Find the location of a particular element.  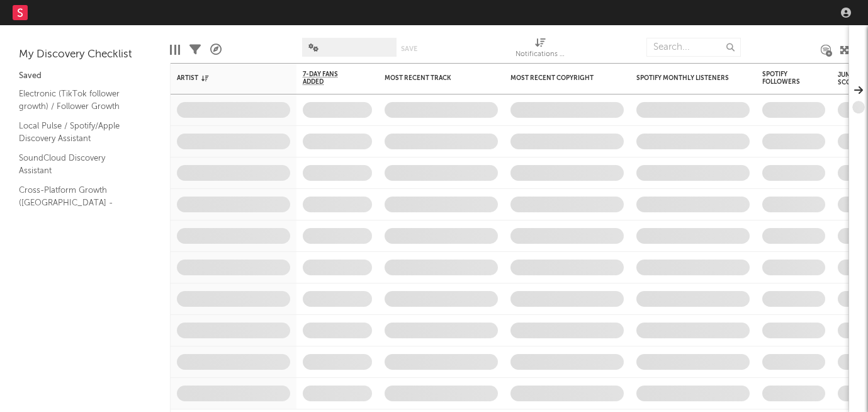

button: Save is located at coordinates (409, 48).